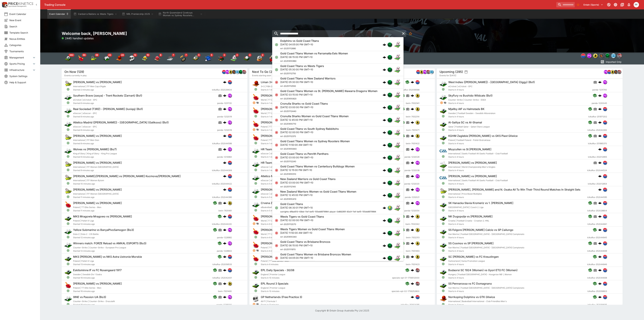 Image resolution: width=644 pixels, height=320 pixels. I want to click on button: settings, so click(466, 72).